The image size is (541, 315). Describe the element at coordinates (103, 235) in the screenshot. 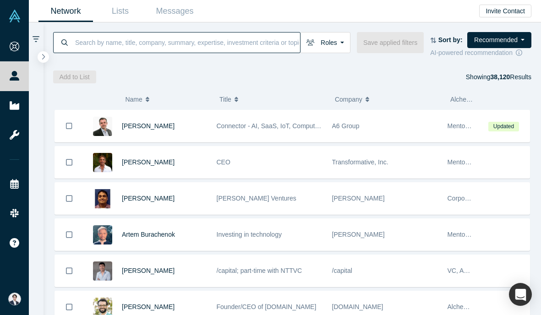

I see `img: Artem Burachenok's Profile Image` at that location.